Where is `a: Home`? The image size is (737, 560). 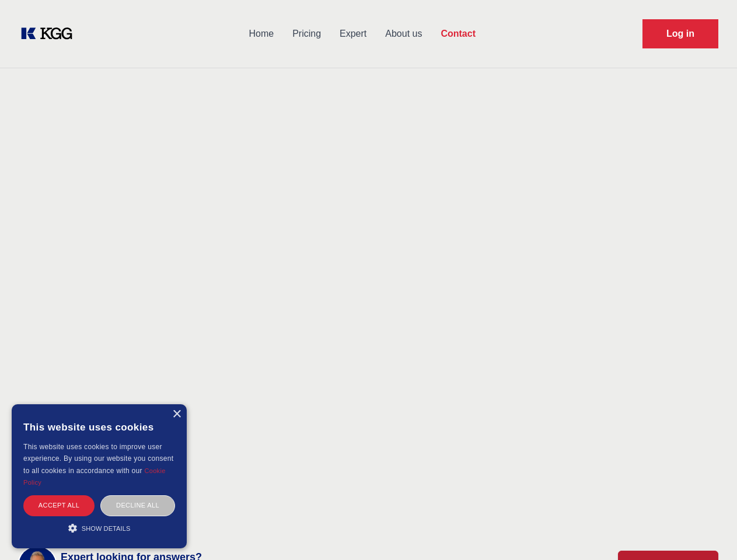 a: Home is located at coordinates (261, 34).